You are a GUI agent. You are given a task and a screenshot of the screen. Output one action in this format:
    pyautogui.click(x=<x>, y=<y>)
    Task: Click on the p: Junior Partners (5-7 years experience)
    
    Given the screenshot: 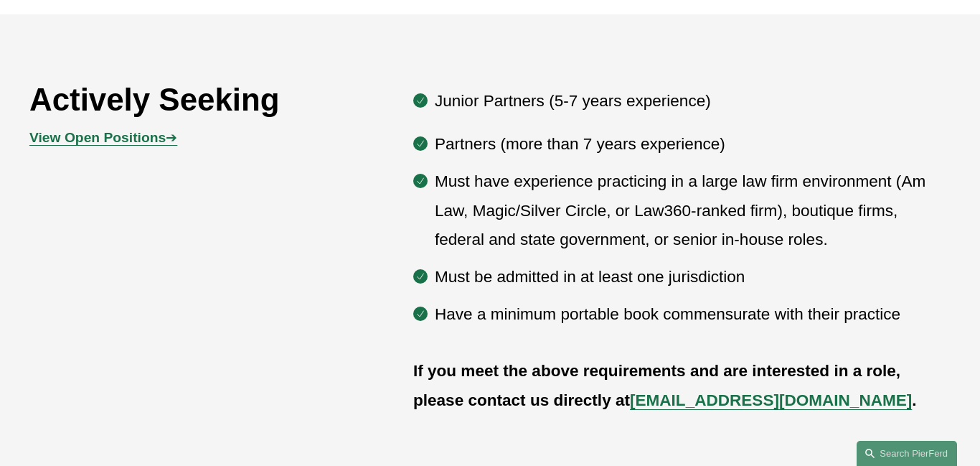 What is the action you would take?
    pyautogui.click(x=692, y=101)
    